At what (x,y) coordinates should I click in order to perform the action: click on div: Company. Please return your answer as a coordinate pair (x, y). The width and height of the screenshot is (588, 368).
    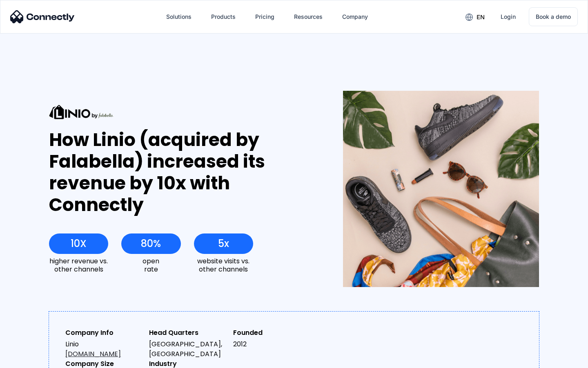
    Looking at the image, I should click on (355, 17).